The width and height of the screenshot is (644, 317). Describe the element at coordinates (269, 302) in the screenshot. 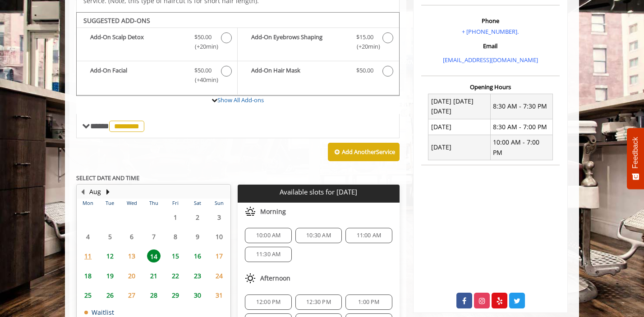

I see `span: 12:00 PM` at that location.